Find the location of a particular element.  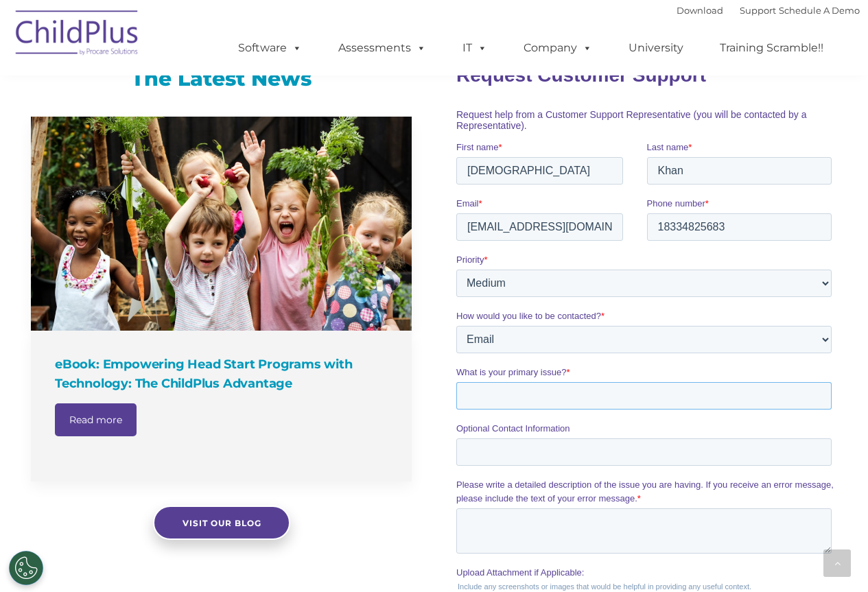

a: Assessments is located at coordinates (382, 48).